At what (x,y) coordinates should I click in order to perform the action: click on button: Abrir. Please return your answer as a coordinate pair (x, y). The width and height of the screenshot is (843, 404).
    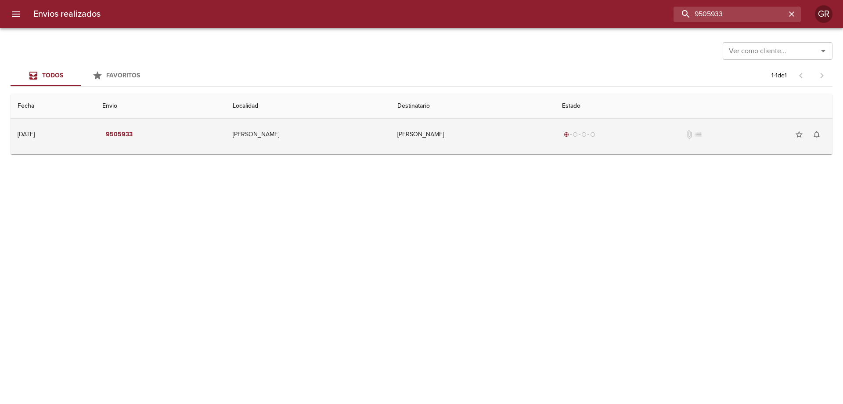
    Looking at the image, I should click on (823, 51).